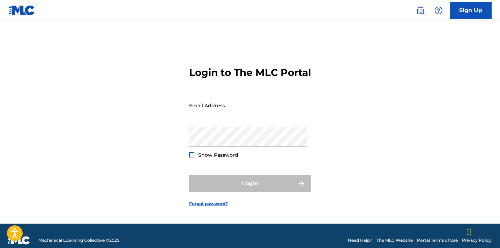 Image resolution: width=500 pixels, height=248 pixels. I want to click on a: Privacy Policy, so click(476, 241).